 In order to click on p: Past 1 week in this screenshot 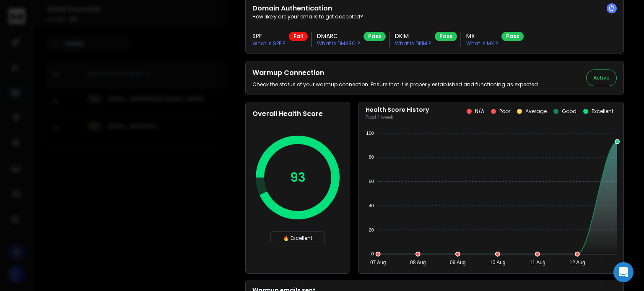, I will do `click(397, 117)`.